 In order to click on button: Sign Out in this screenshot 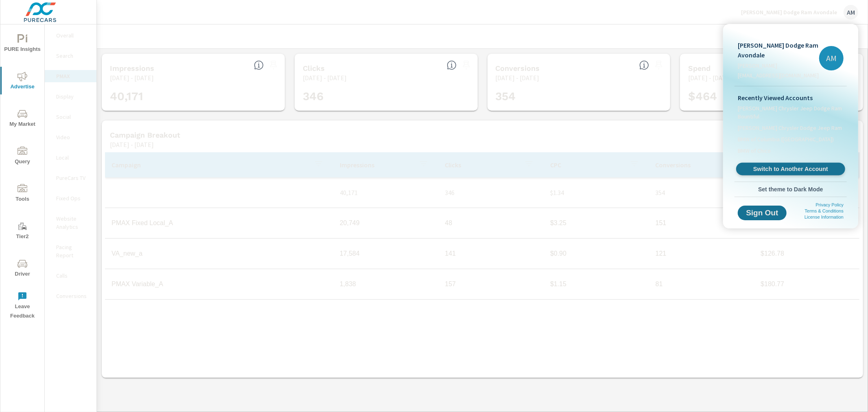, I will do `click(762, 213)`.